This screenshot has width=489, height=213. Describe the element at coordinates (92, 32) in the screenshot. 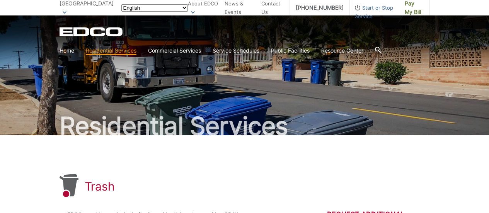

I see `a: EDCD logo. Return to the homepage.` at that location.